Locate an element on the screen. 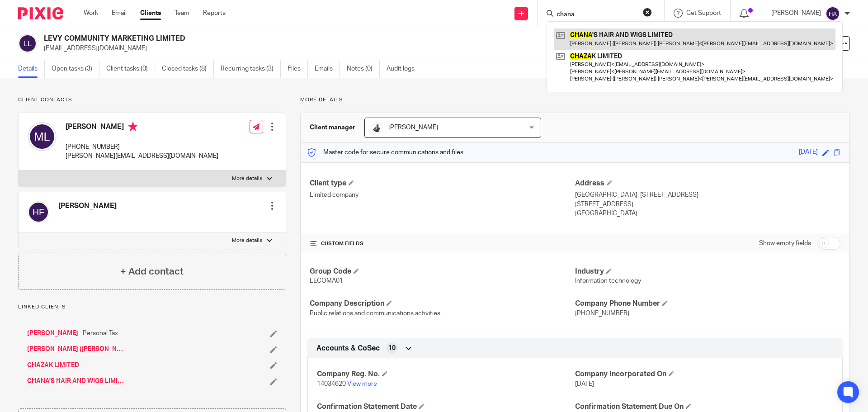 The height and width of the screenshot is (412, 868). p: Linked clients is located at coordinates (152, 307).